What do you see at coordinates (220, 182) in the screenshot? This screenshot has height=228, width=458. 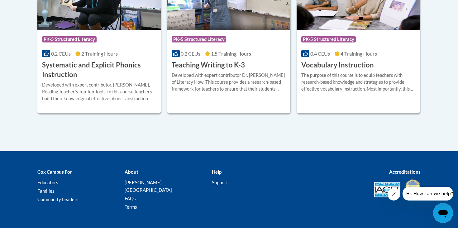 I see `a: Support` at bounding box center [220, 182].